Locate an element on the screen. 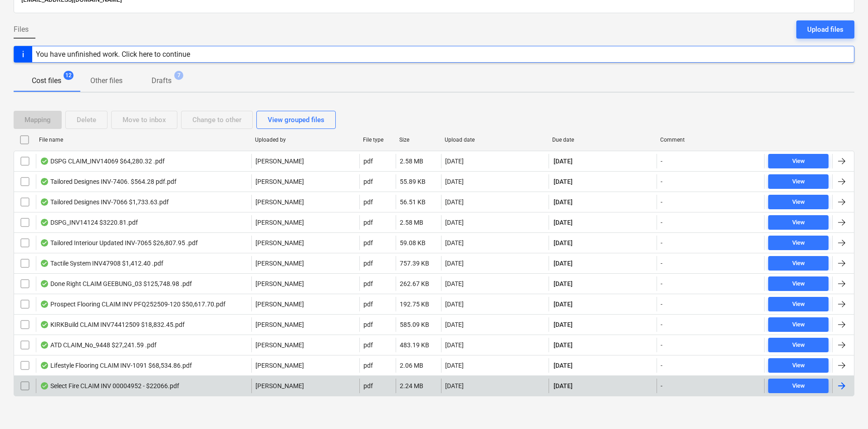 This screenshot has height=429, width=868. div: DSPG_INV14124 $3220.81.pdf is located at coordinates (89, 222).